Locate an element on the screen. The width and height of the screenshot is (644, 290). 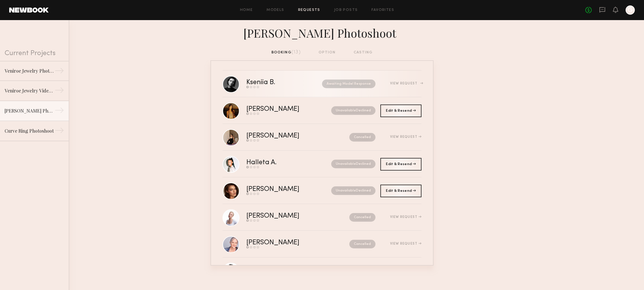
div: Halleta A. is located at coordinates (275, 162).